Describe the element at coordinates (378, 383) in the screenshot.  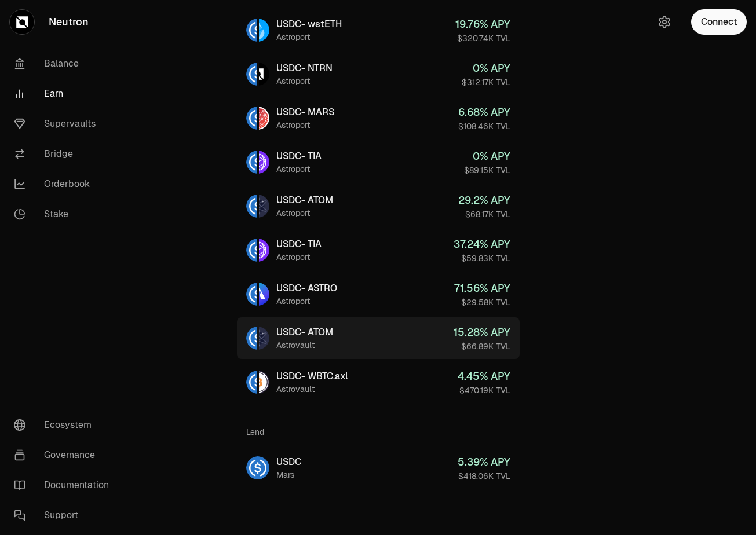
I see `a: USDCWBTC.axlUSDC- WBTC.axlAstrovault4.45% APY$470.19K TVL` at that location.